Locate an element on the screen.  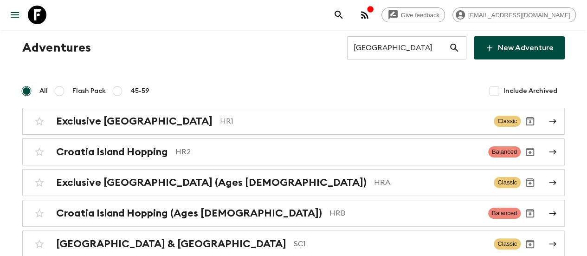
button: menu is located at coordinates (15, 15).